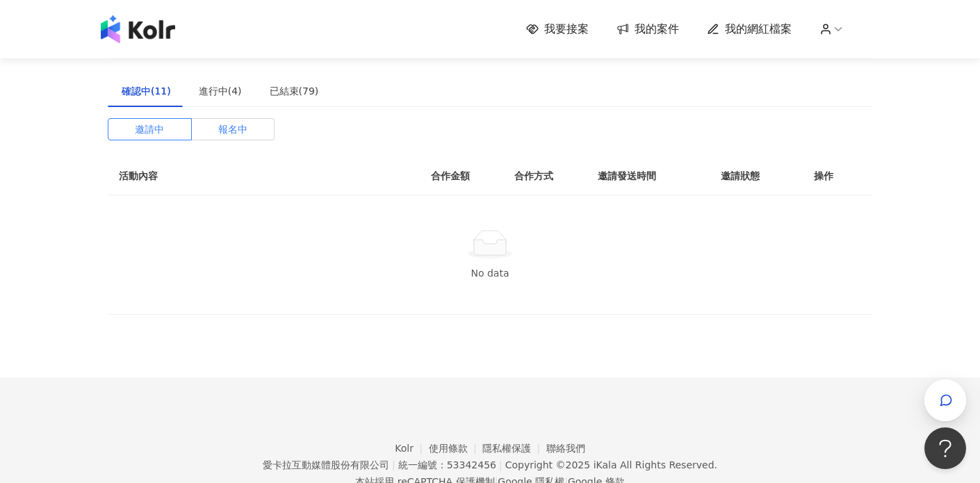  What do you see at coordinates (611, 465) in the screenshot?
I see `div: Copyright © 2025 All Rights Reserved.` at bounding box center [611, 465].